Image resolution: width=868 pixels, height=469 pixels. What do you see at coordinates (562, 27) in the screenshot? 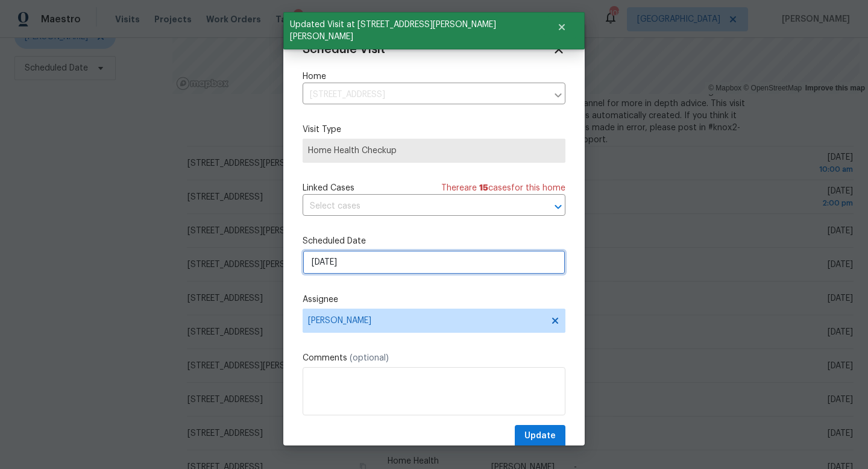
I see `button: Close` at bounding box center [562, 27].